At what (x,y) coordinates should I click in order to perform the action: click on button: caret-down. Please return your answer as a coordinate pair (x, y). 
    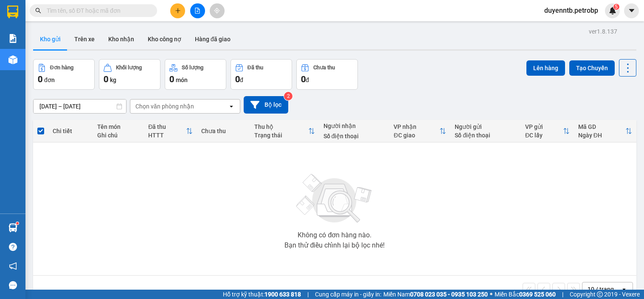
    Looking at the image, I should click on (631, 10).